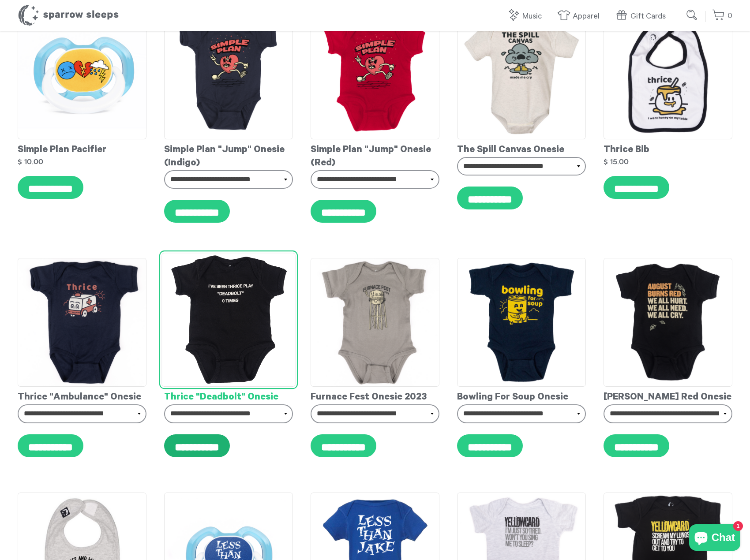 The image size is (750, 560). Describe the element at coordinates (714, 539) in the screenshot. I see `inbox-online-store-chat: Shopify online store chat` at that location.